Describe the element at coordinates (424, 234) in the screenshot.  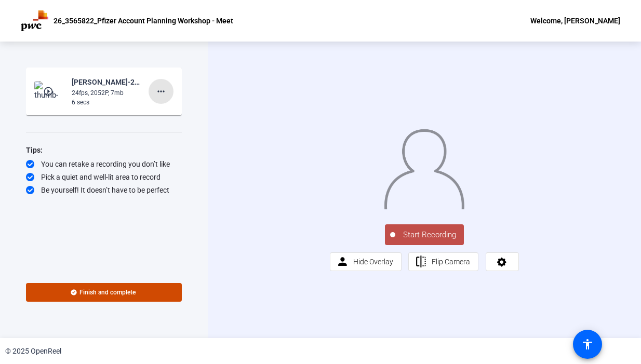
I see `button: Start Recording` at that location.